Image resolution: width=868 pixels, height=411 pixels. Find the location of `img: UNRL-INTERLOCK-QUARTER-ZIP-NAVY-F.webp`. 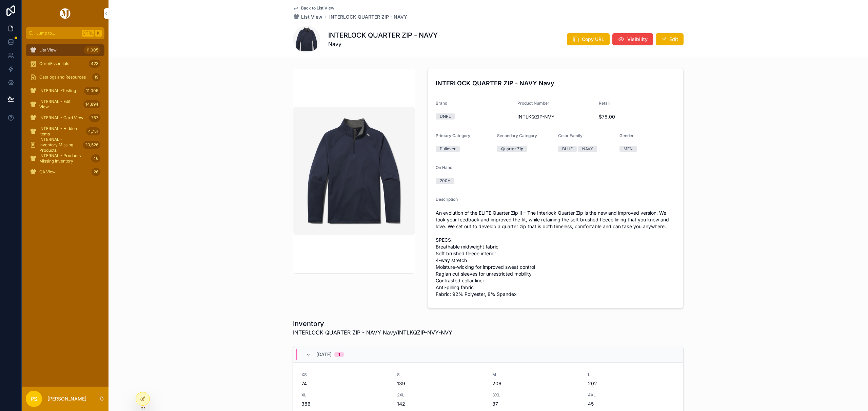

img: UNRL-INTERLOCK-QUARTER-ZIP-NAVY-F.webp is located at coordinates (354, 170).